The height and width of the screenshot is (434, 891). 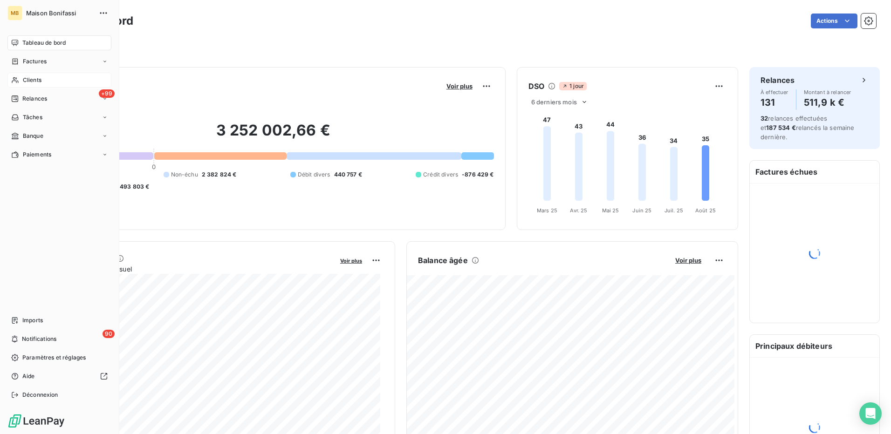 I want to click on span: Maison Bonifassi, so click(x=60, y=13).